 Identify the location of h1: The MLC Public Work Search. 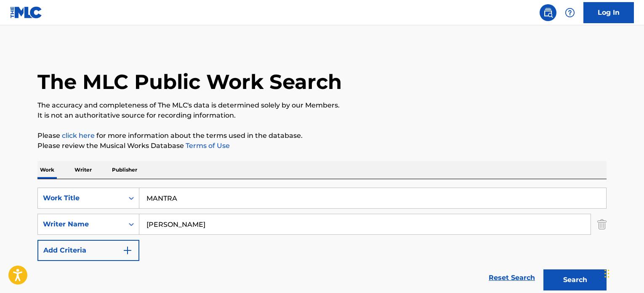
(190, 82).